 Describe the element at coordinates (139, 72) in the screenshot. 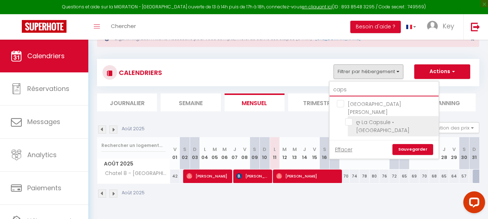

I see `h3: CALENDRIERS` at that location.